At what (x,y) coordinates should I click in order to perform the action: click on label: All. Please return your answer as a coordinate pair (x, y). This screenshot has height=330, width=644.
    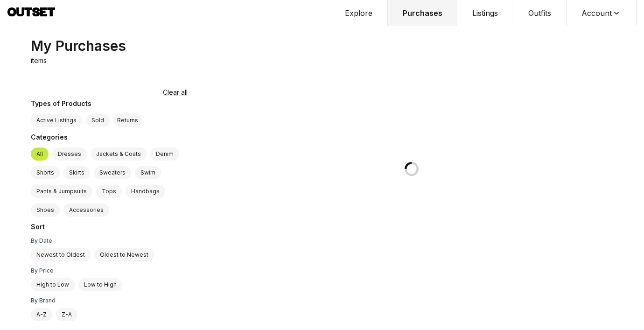
    Looking at the image, I should click on (40, 154).